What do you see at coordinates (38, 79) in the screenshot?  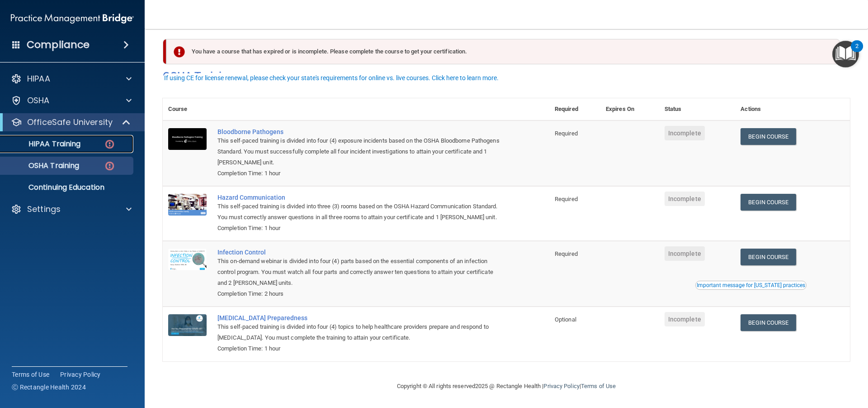 I see `p: HIPAA` at bounding box center [38, 79].